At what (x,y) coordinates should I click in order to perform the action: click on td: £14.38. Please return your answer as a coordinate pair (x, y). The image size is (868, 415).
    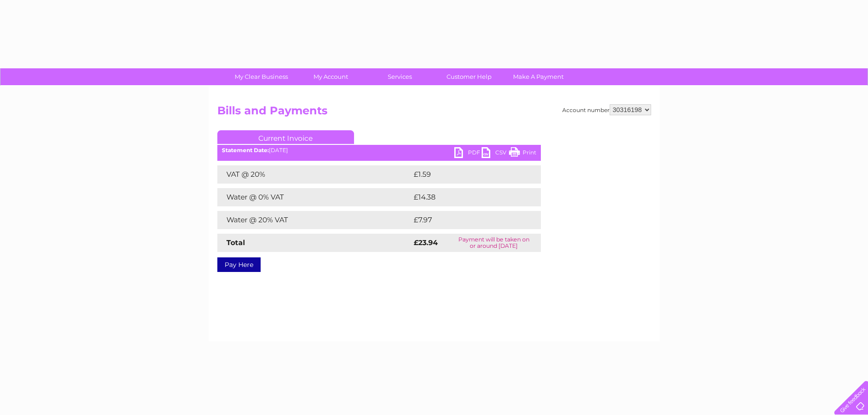
    Looking at the image, I should click on (466, 197).